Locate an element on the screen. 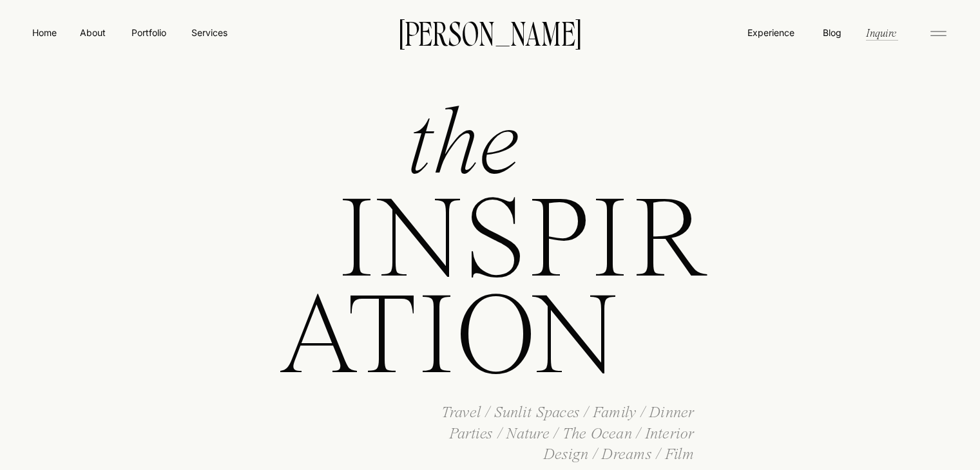 The height and width of the screenshot is (470, 980). a: About is located at coordinates (92, 32).